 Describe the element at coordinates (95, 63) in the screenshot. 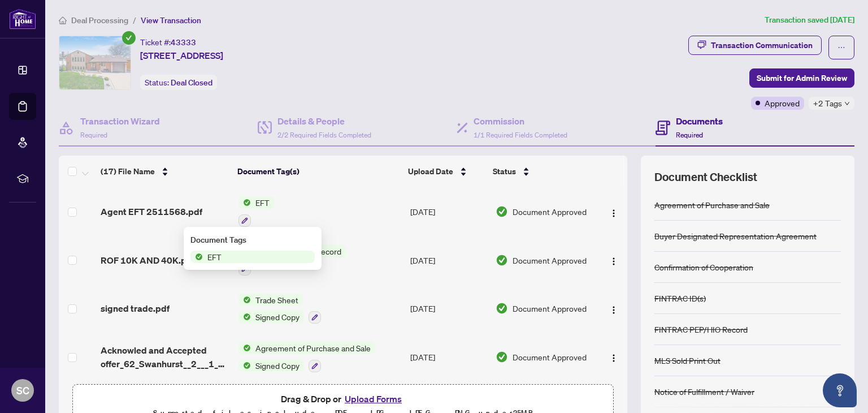

I see `img: IMG-W12192597_1.jpg` at that location.